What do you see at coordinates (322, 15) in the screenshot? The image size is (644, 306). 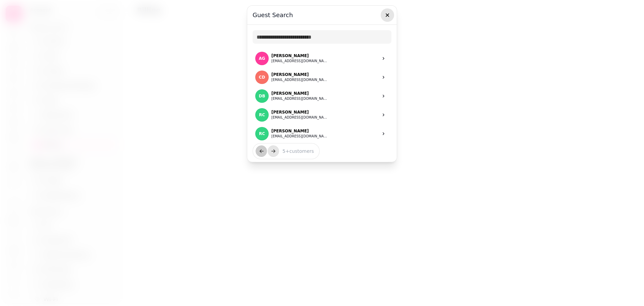 I see `h3: Guest Search` at bounding box center [322, 15].